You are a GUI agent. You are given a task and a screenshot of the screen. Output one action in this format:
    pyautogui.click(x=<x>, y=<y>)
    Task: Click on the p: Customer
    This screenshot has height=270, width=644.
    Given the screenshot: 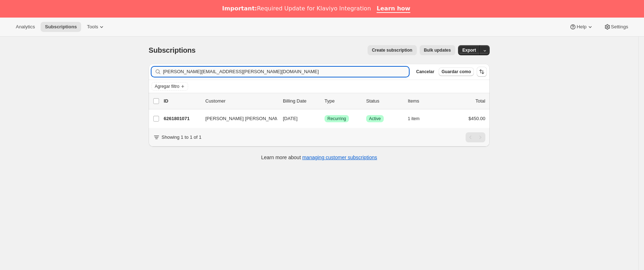 What is the action you would take?
    pyautogui.click(x=241, y=101)
    